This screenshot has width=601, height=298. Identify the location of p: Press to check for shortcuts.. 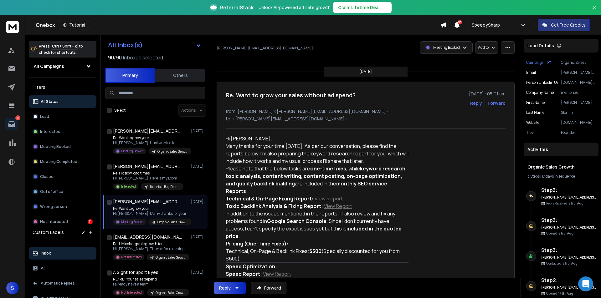
(61, 49).